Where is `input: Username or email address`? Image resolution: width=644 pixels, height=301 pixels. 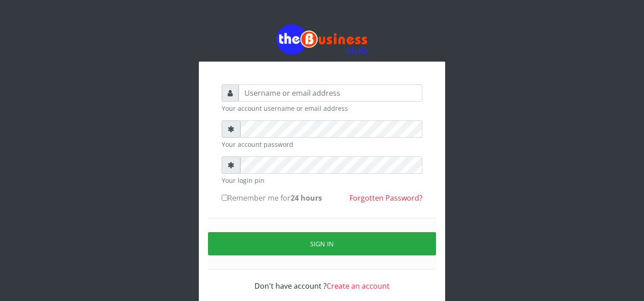
input: Username or email address is located at coordinates (330, 93).